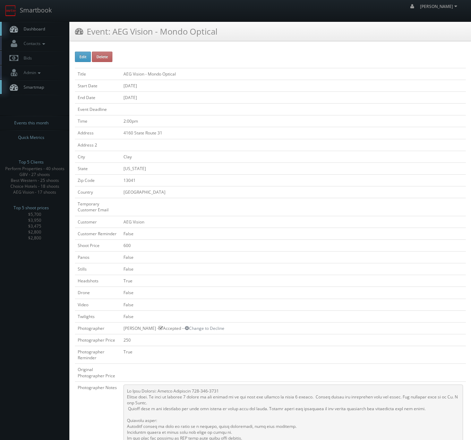 The image size is (471, 440). I want to click on button: Delete, so click(102, 57).